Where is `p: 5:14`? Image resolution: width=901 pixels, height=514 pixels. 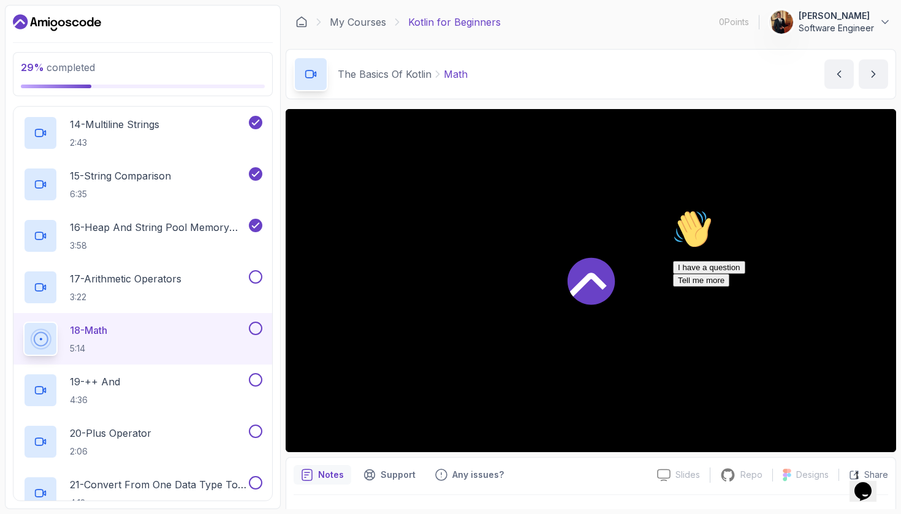 p: 5:14 is located at coordinates (88, 349).